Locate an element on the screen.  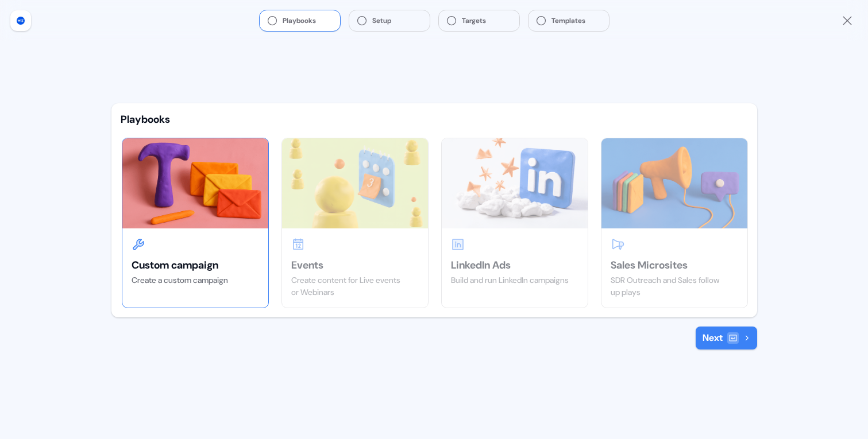
a: Close is located at coordinates (847, 21).